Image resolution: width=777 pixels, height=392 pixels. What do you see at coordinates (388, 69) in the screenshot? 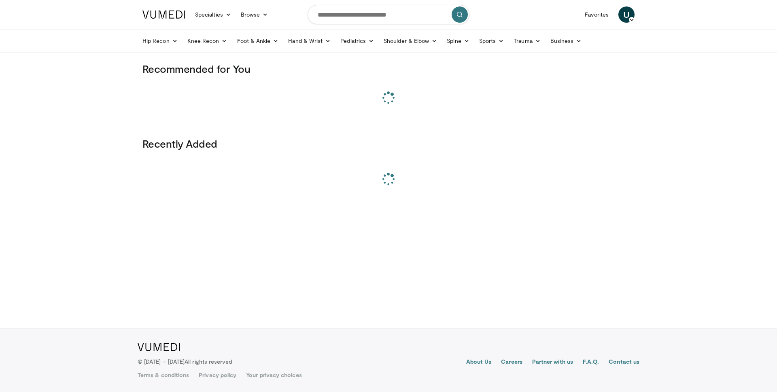
I see `h3: Recommended for You` at bounding box center [388, 69].